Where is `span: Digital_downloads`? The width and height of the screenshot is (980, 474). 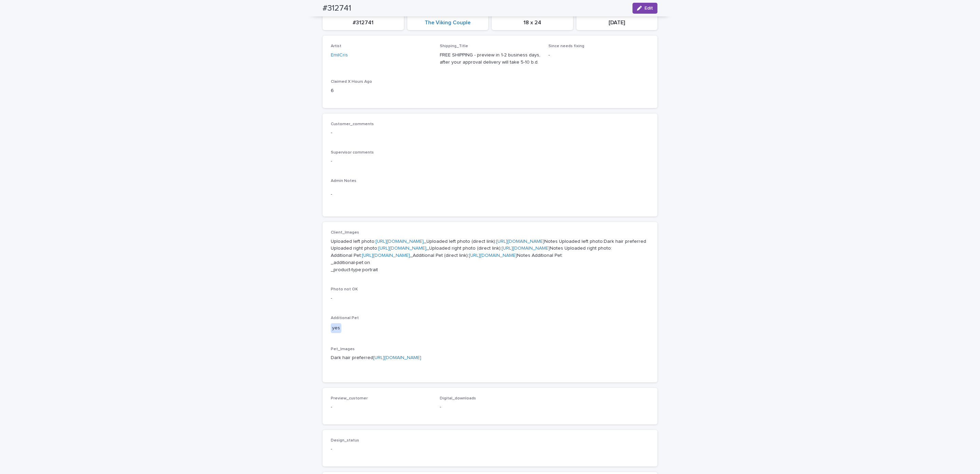 span: Digital_downloads is located at coordinates (458, 398).